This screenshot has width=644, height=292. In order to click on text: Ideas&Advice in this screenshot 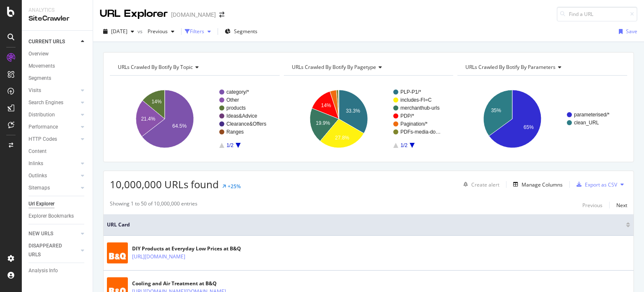, I will do `click(242, 116)`.